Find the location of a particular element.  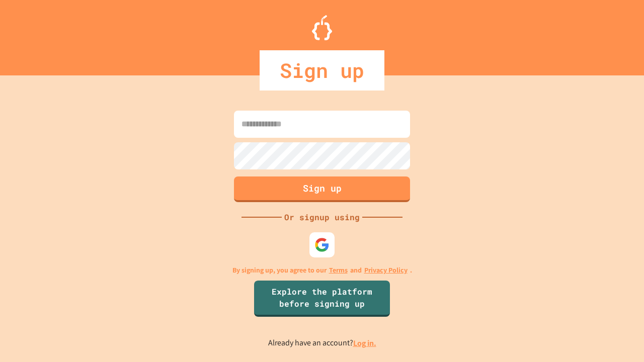

img: Logo.svg is located at coordinates (322, 28).